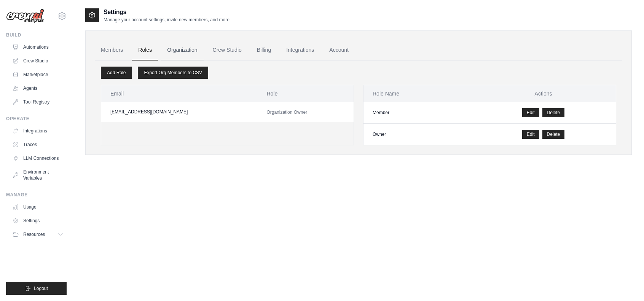 This screenshot has width=644, height=301. What do you see at coordinates (167, 20) in the screenshot?
I see `p: Manage your account settings, invite new members, and more.` at bounding box center [167, 20].